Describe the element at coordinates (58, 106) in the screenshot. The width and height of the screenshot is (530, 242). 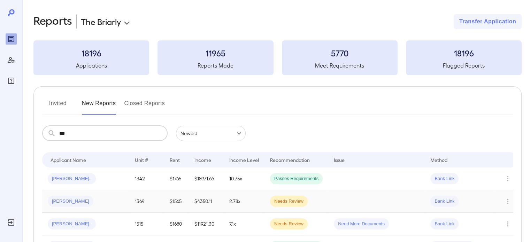
I see `button: Invited` at that location.